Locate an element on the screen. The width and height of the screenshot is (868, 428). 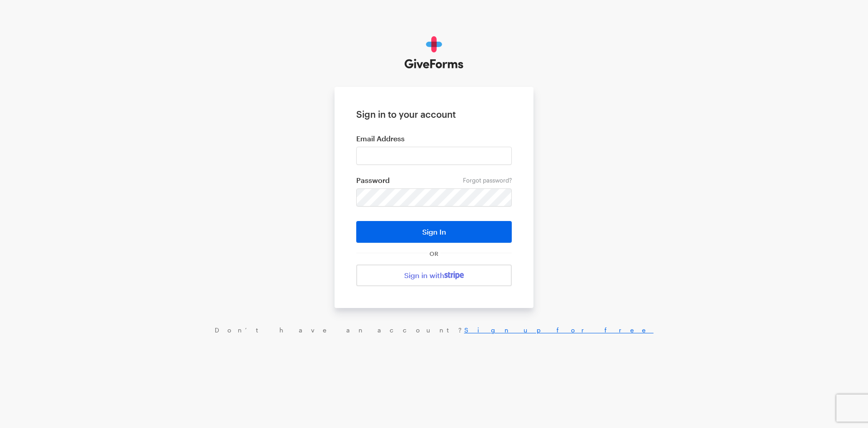
label: Email Address is located at coordinates (434, 139).